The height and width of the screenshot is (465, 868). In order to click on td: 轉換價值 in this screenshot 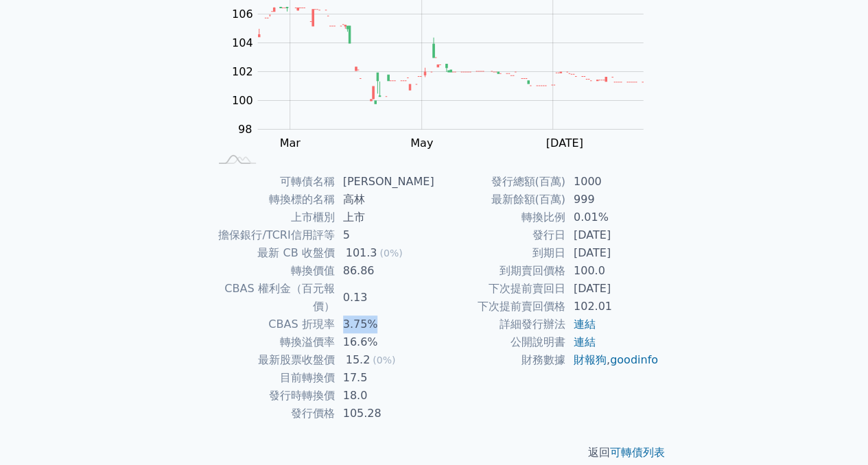, I will do `click(271, 271)`.